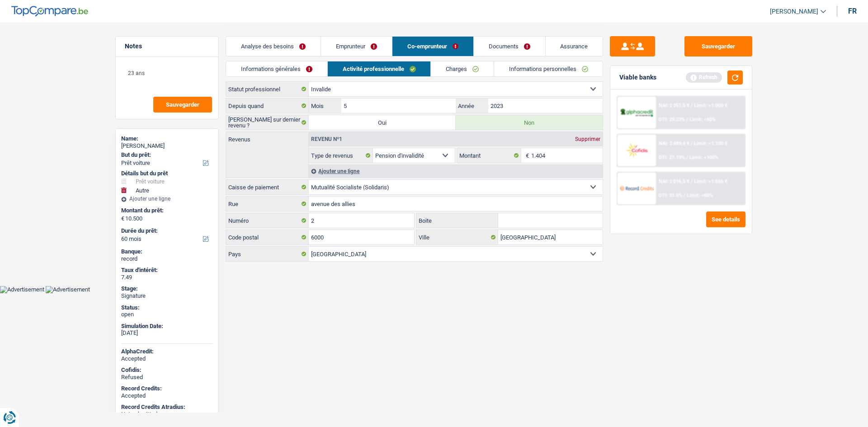  I want to click on img: Cofidis, so click(636, 150).